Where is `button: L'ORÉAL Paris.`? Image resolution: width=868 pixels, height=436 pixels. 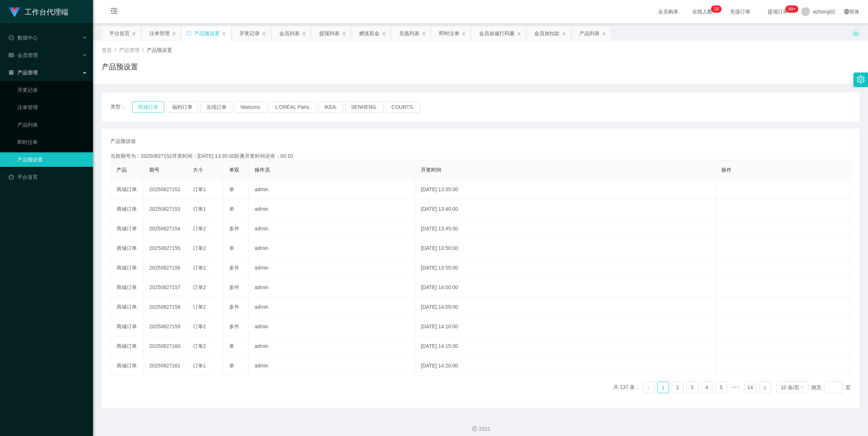
button: L'ORÉAL Paris. is located at coordinates (293, 107).